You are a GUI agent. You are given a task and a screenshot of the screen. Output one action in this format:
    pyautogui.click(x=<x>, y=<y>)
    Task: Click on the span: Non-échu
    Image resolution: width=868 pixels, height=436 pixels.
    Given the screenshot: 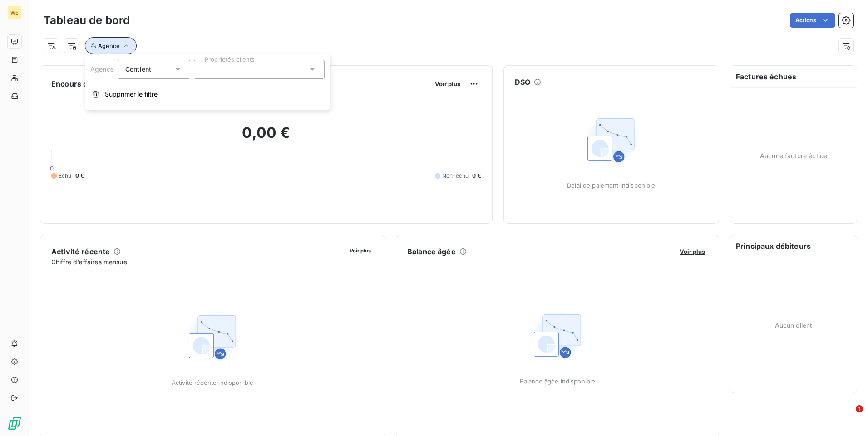 What is the action you would take?
    pyautogui.click(x=455, y=176)
    